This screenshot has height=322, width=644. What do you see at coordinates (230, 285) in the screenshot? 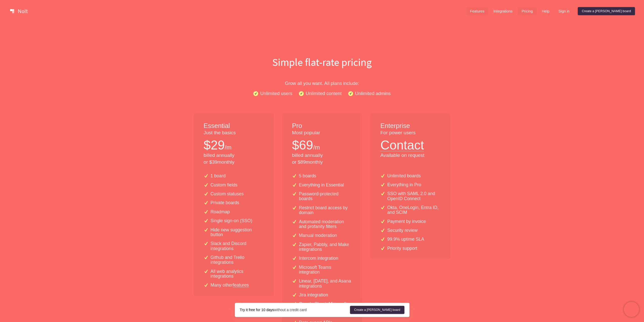
I see `p: Many other` at bounding box center [230, 285].